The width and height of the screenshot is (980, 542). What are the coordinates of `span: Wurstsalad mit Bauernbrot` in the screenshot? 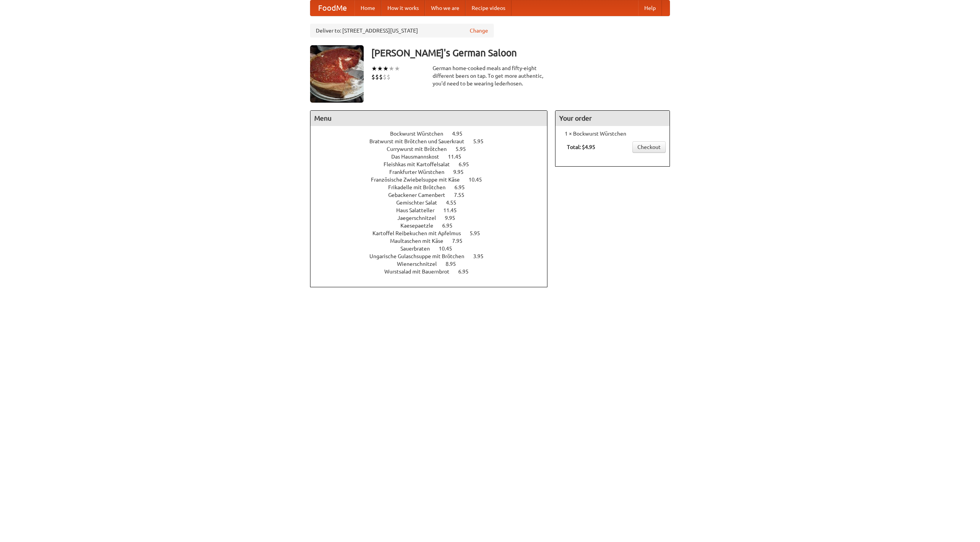 It's located at (421, 272).